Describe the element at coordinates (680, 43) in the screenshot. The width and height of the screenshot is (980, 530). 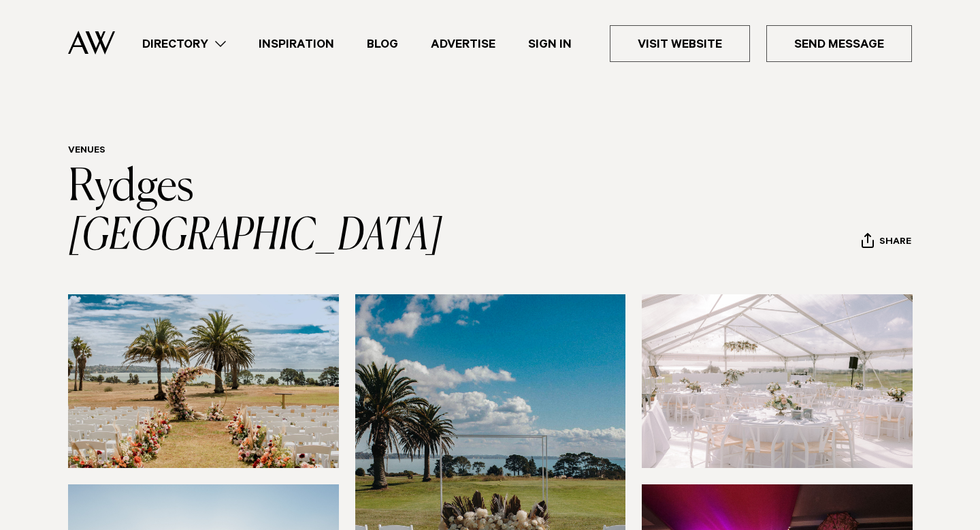
I see `a: Visit Website` at that location.